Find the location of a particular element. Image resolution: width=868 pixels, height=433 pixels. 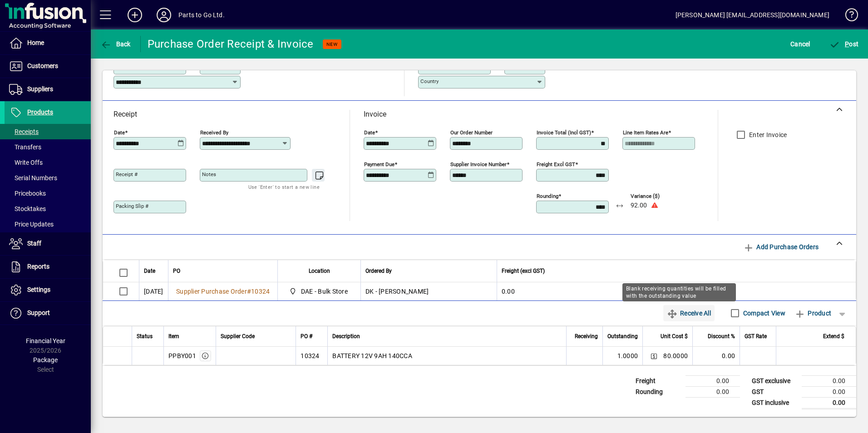

span: Serial Numbers is located at coordinates (33, 178).